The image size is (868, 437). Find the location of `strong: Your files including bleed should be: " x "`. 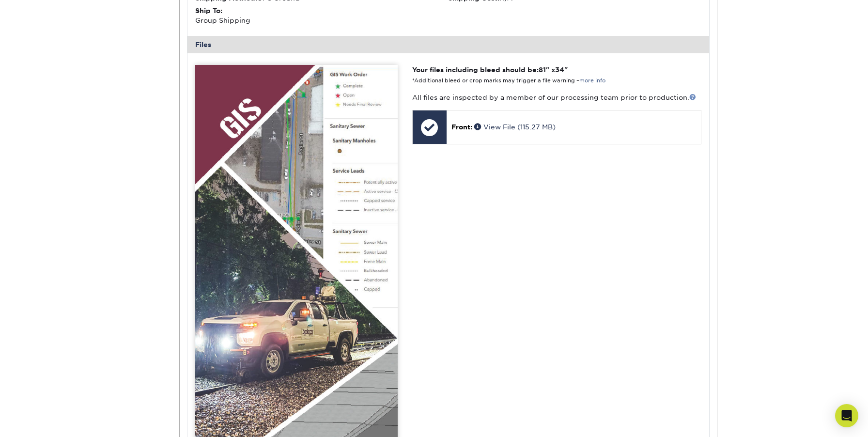

strong: Your files including bleed should be: " x " is located at coordinates (490, 70).